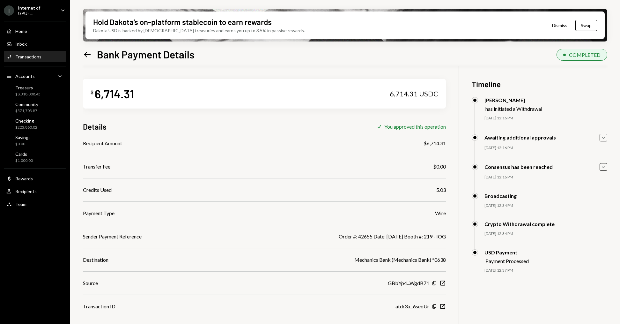 This screenshot has width=620, height=324. I want to click on a: Team, so click(35, 204).